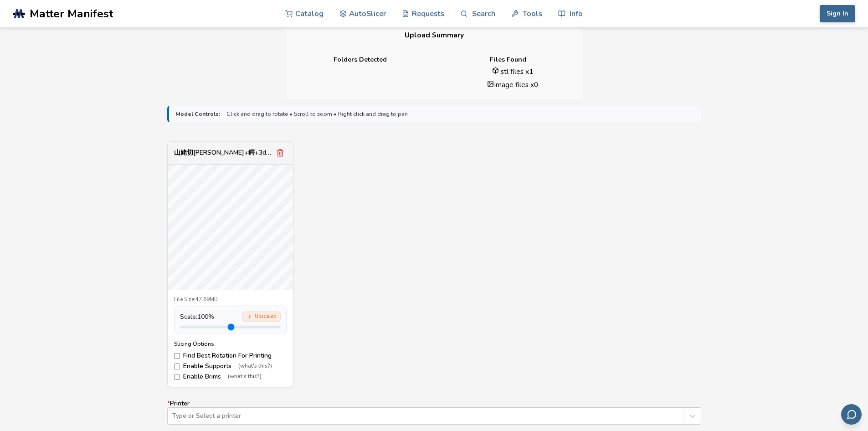  I want to click on label: Printer, so click(434, 412).